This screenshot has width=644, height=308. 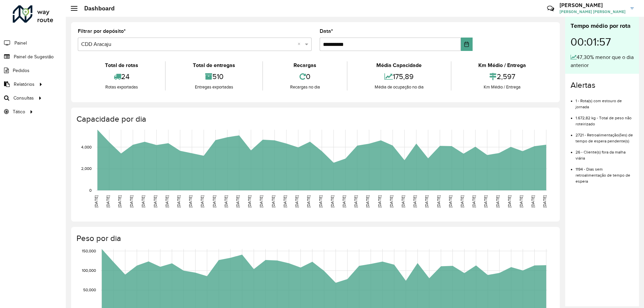 What do you see at coordinates (604, 118) in the screenshot?
I see `li: 1.672,82 kg - Total de peso não roteirizado` at bounding box center [604, 118].